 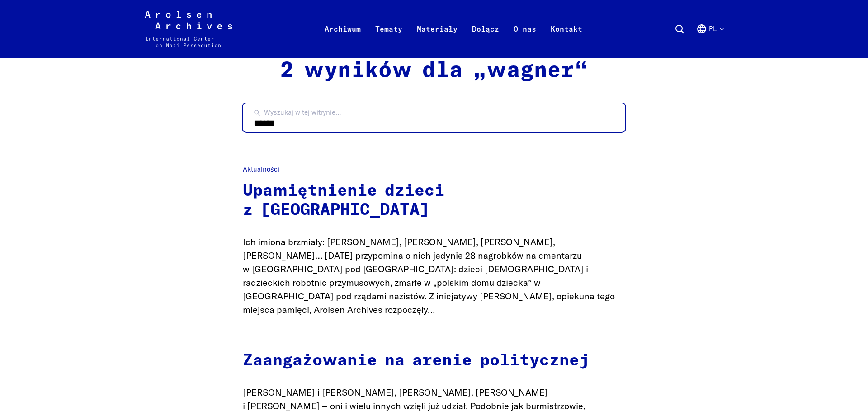 I want to click on a: Archiwum, so click(x=343, y=40).